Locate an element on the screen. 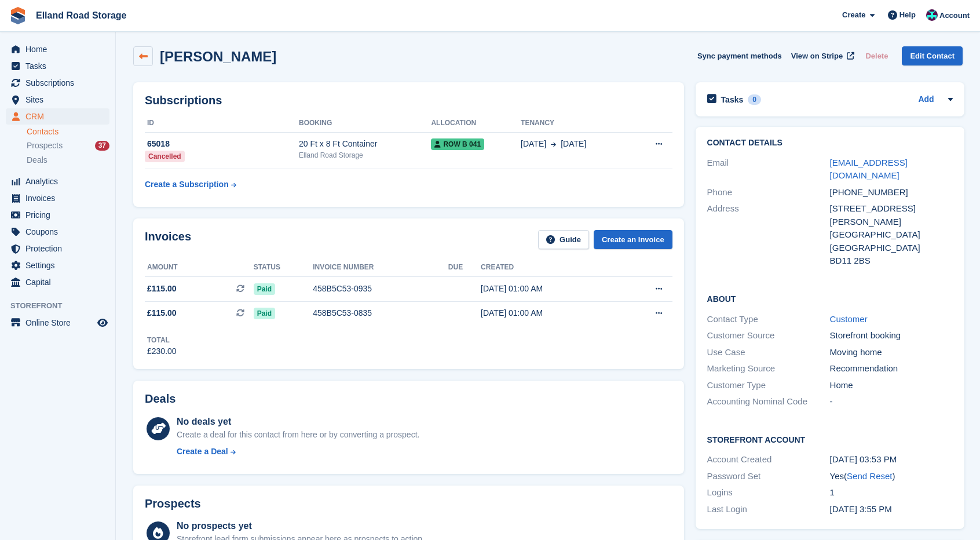 The image size is (980, 540). span: Online Store is located at coordinates (60, 323).